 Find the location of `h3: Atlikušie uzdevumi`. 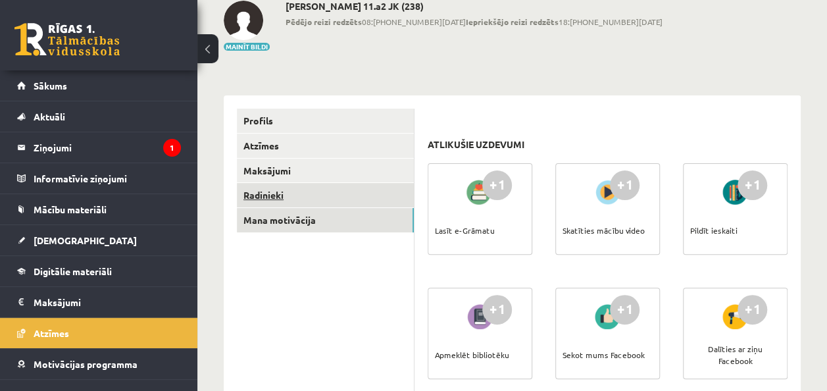

h3: Atlikušie uzdevumi is located at coordinates (476, 144).